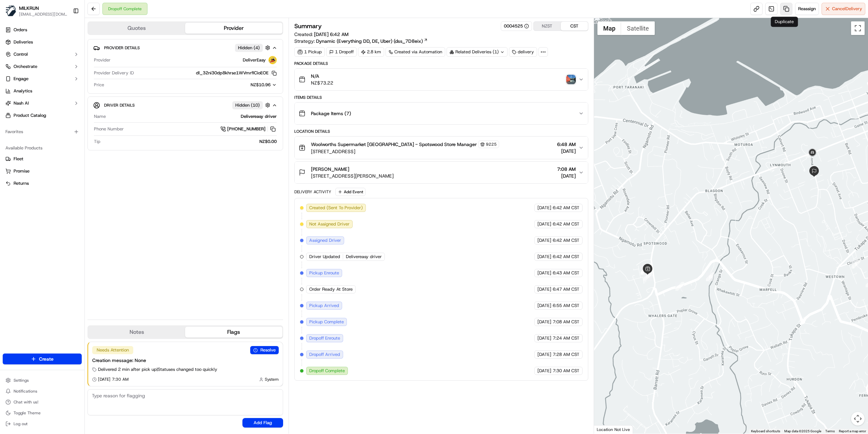 This screenshot has width=868, height=434. What do you see at coordinates (350, 192) in the screenshot?
I see `button: Add Event` at bounding box center [350, 192].